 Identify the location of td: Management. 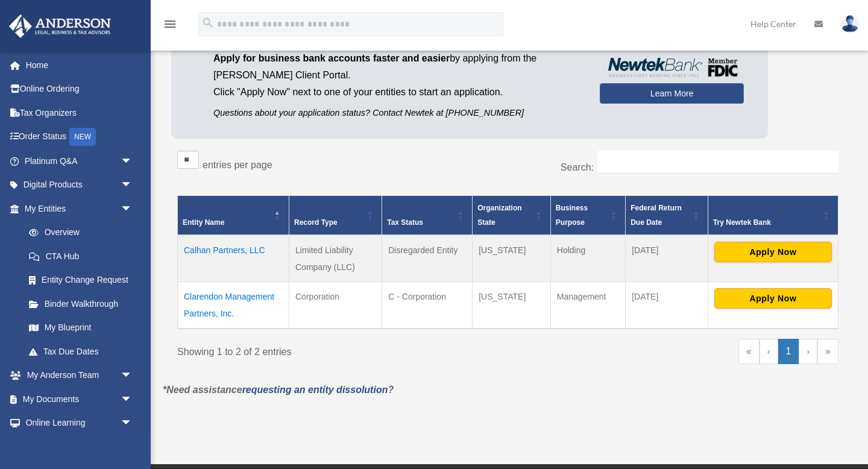
(588, 305).